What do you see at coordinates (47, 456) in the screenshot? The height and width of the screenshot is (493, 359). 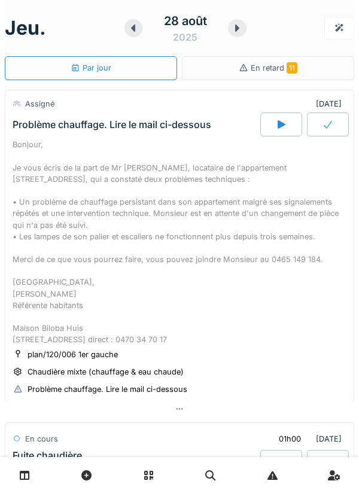 I see `div: Fuite chaudière` at bounding box center [47, 456].